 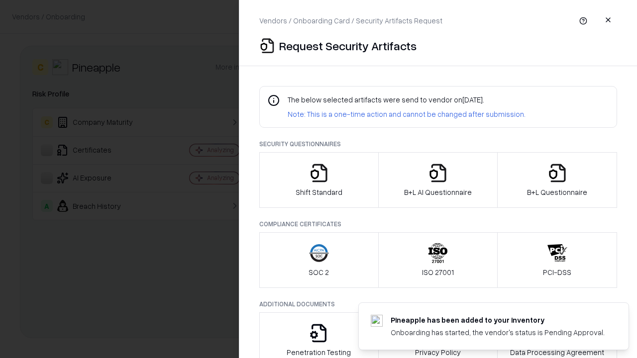 I want to click on p: Data Processing Agreement, so click(x=556, y=352).